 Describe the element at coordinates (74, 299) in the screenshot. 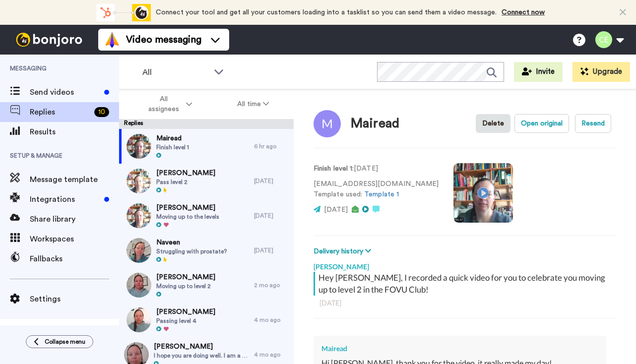

I see `span: Settings` at that location.